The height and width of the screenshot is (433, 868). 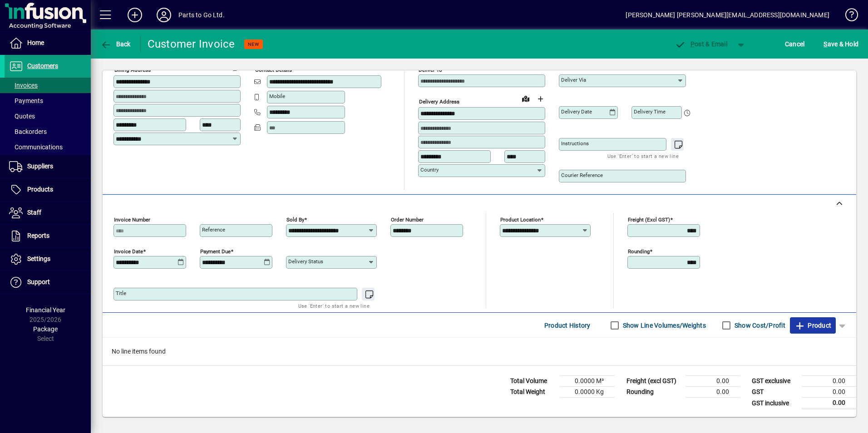 What do you see at coordinates (132, 220) in the screenshot?
I see `mat-label: Invoice number` at bounding box center [132, 220].